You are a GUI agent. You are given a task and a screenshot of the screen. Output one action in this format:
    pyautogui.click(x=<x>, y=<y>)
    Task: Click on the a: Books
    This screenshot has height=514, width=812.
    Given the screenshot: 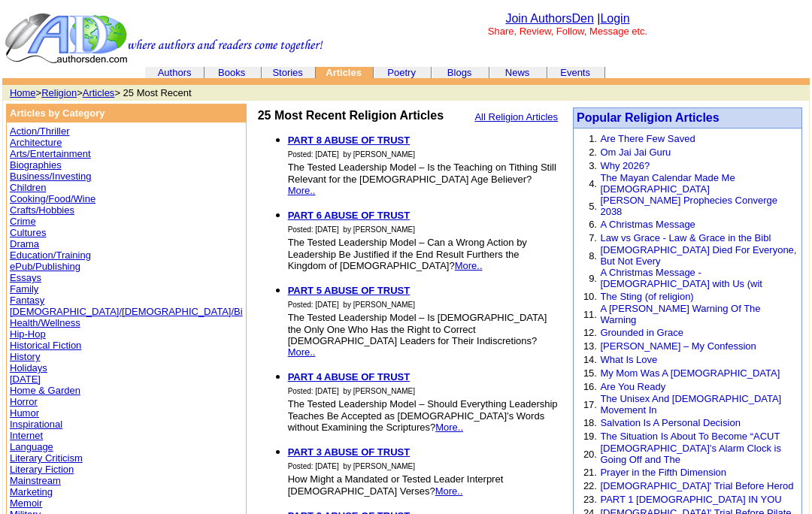 What is the action you would take?
    pyautogui.click(x=231, y=72)
    